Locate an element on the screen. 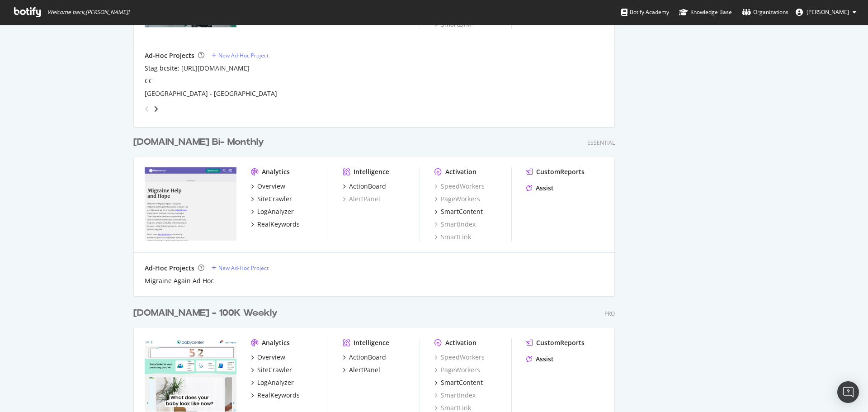 The height and width of the screenshot is (412, 868). a: Migraine Again Ad Hoc is located at coordinates (179, 281).